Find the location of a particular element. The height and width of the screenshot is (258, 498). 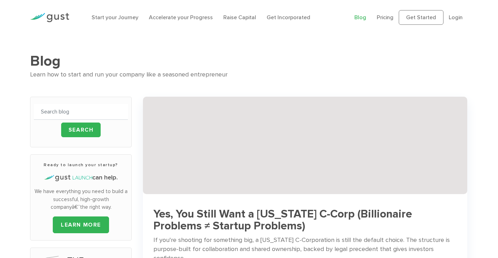

input: Search is located at coordinates (81, 130).